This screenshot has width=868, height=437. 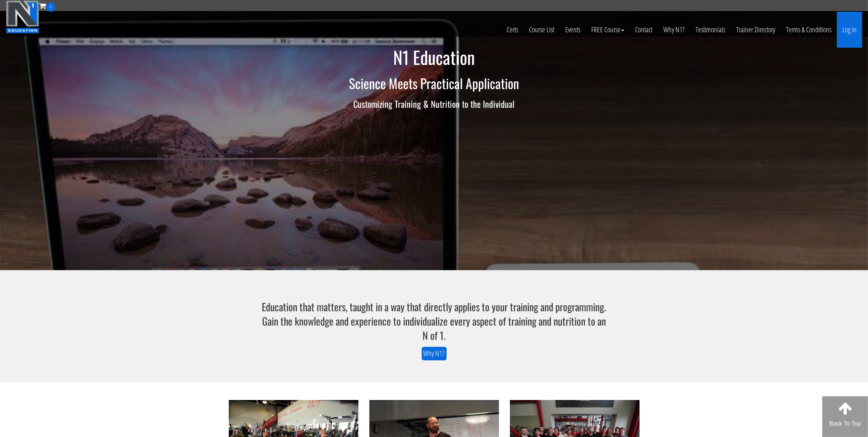 What do you see at coordinates (434, 104) in the screenshot?
I see `h3: Customizing Training & Nutrition to the Individual` at bounding box center [434, 104].